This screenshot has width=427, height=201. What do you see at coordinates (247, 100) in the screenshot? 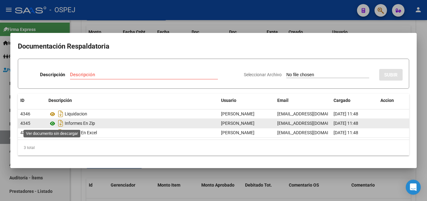
I see `datatable-header-cell: Usuario` at bounding box center [247, 100].